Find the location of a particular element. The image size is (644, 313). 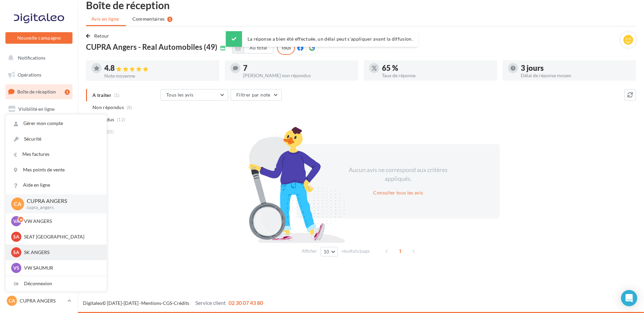

a: Campagnes is located at coordinates (39, 126).